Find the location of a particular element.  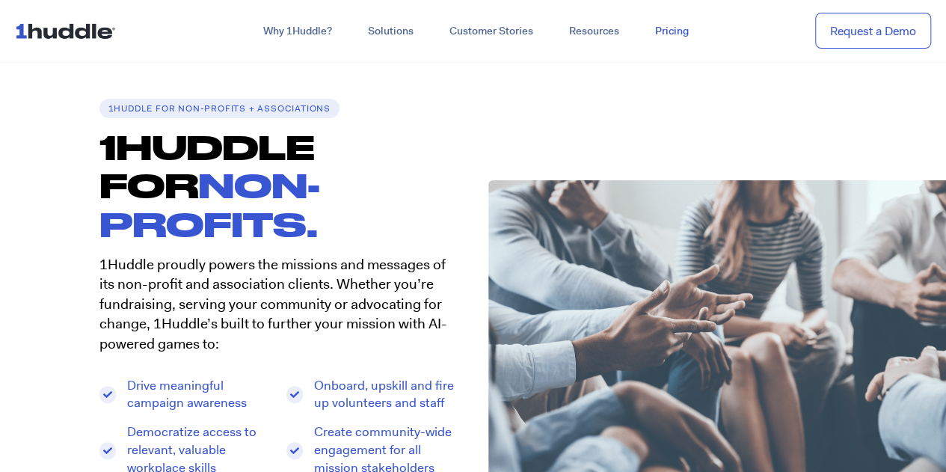

p: 1Huddle proudly powers the missions and messages of its non-profit and association clients. Wheth... is located at coordinates (279, 304).